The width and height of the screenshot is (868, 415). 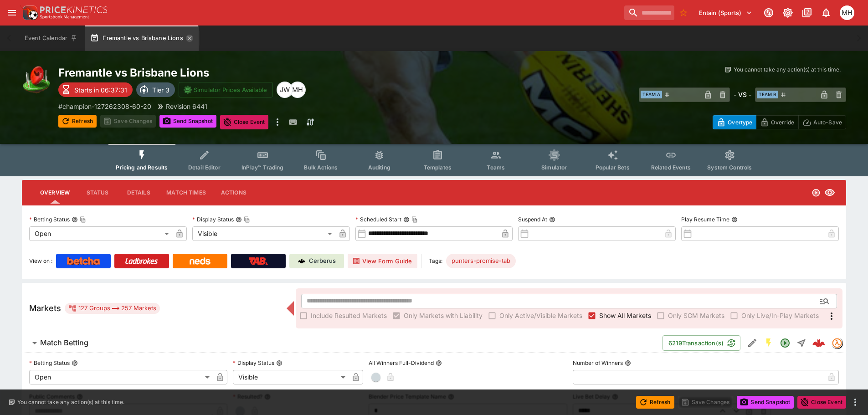 What do you see at coordinates (768, 94) in the screenshot?
I see `span: Team B` at bounding box center [768, 94].